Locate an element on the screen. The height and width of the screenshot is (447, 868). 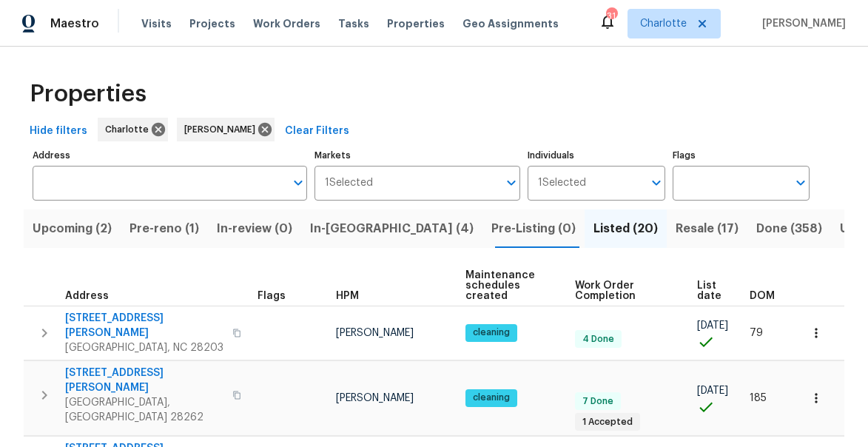
label: Address is located at coordinates (170, 156).